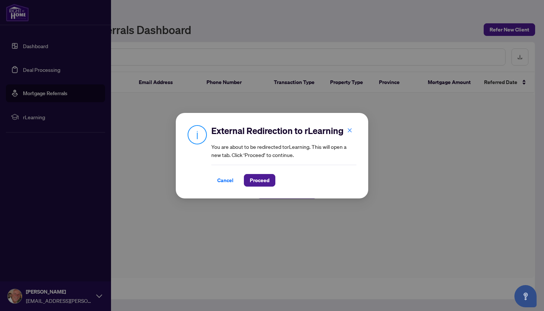 The width and height of the screenshot is (544, 311). I want to click on span: Proceed, so click(259, 180).